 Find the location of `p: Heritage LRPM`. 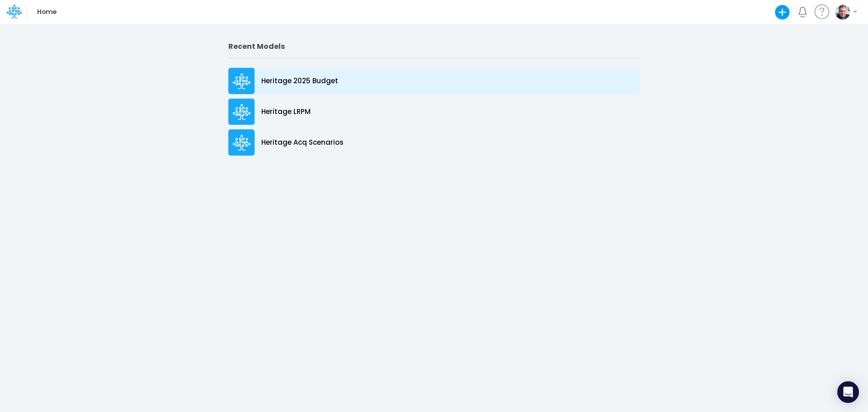

p: Heritage LRPM is located at coordinates (286, 112).